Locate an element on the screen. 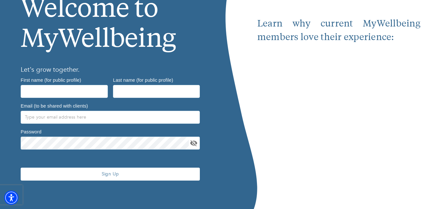  label: First name (for public profile) is located at coordinates (51, 80).